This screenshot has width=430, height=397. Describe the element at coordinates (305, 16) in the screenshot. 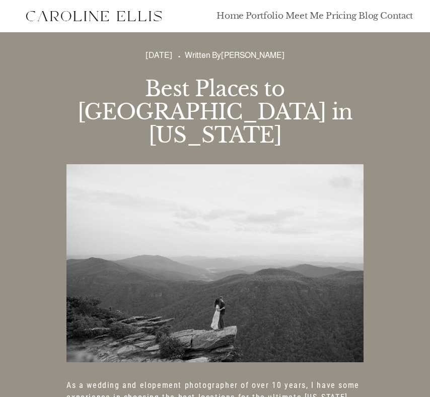

I see `a: Meet Me` at that location.